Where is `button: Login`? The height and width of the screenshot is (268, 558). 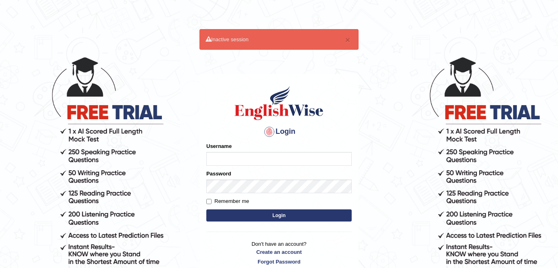 button: Login is located at coordinates (279, 215).